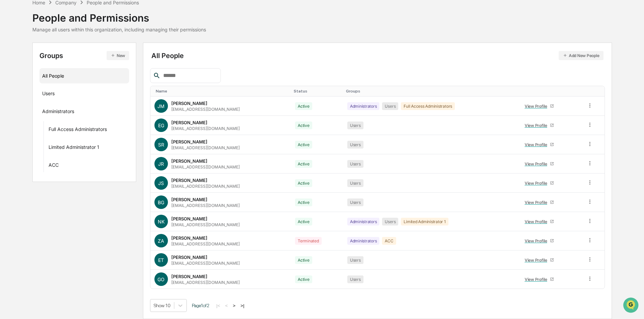  I want to click on button: New, so click(117, 55).